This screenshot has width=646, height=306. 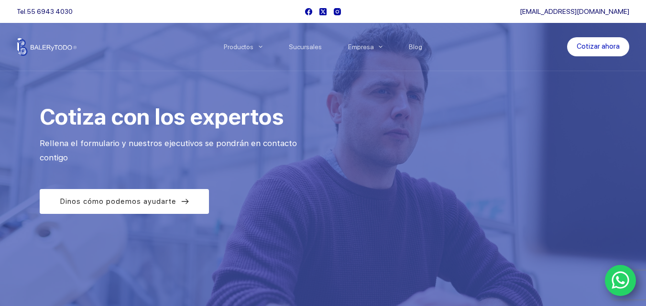 I want to click on span: Rellena el formulario y nuestros ejecutivos se pondrán en contacto contigo, so click(x=169, y=151).